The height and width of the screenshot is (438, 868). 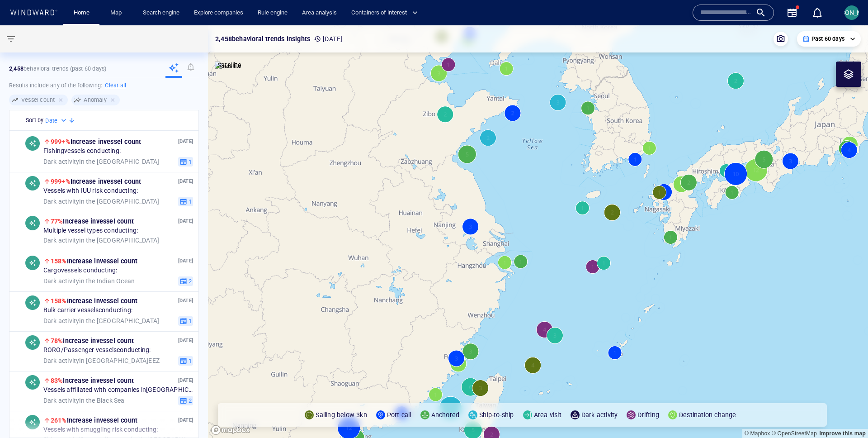 What do you see at coordinates (59, 420) in the screenshot?
I see `span: 261%` at bounding box center [59, 420].